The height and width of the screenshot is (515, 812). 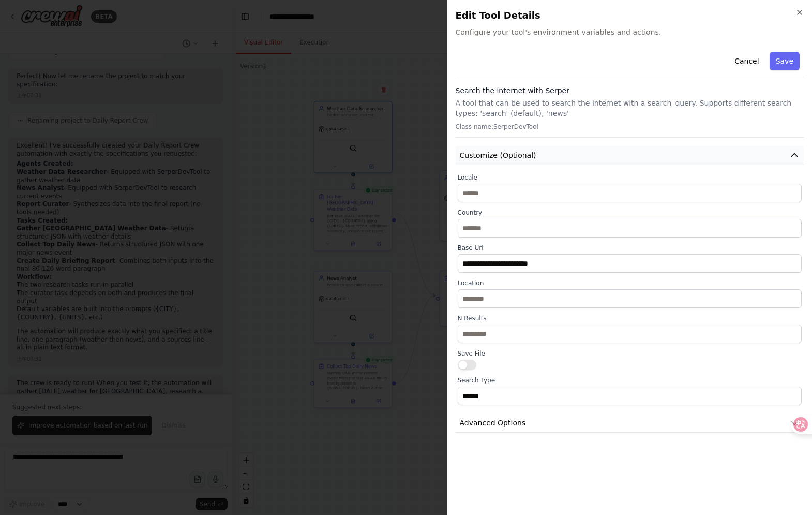 What do you see at coordinates (747, 61) in the screenshot?
I see `button: Cancel` at bounding box center [747, 61].